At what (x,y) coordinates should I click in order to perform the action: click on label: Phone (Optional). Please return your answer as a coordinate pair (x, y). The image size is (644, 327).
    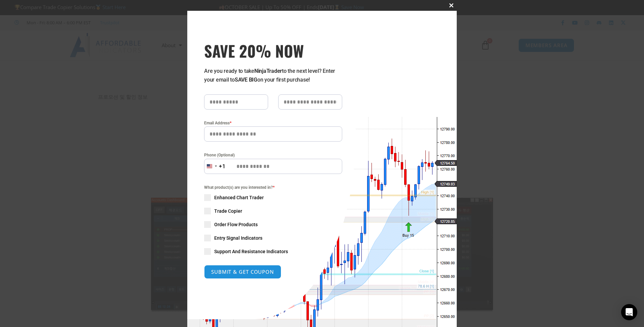
    Looking at the image, I should click on (273, 155).